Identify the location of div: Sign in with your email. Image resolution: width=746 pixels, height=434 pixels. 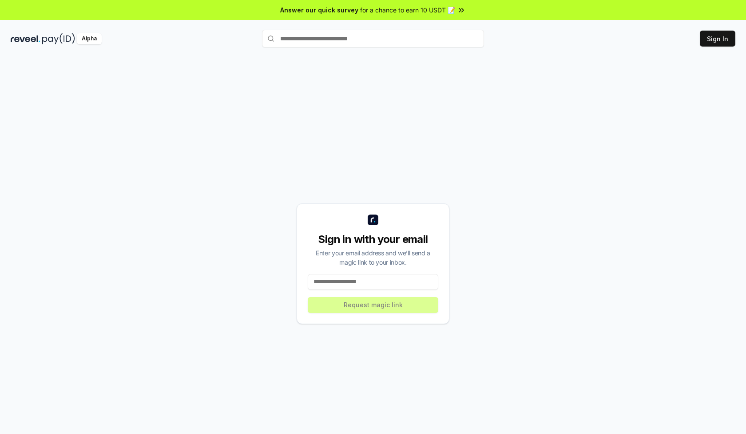
(373, 240).